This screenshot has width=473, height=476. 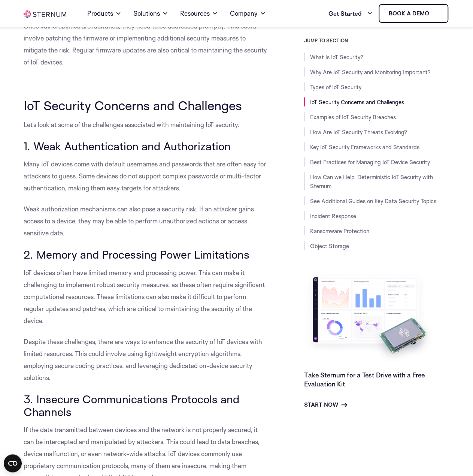 What do you see at coordinates (330, 246) in the screenshot?
I see `a: Object Storage` at bounding box center [330, 246].